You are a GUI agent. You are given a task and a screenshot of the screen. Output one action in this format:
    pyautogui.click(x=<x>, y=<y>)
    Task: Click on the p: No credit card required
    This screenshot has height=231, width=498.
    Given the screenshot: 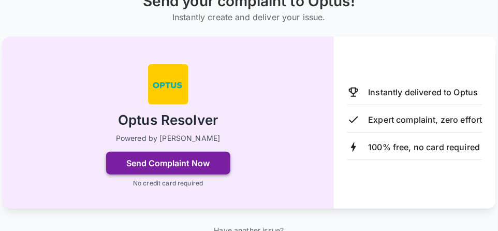 What is the action you would take?
    pyautogui.click(x=168, y=183)
    